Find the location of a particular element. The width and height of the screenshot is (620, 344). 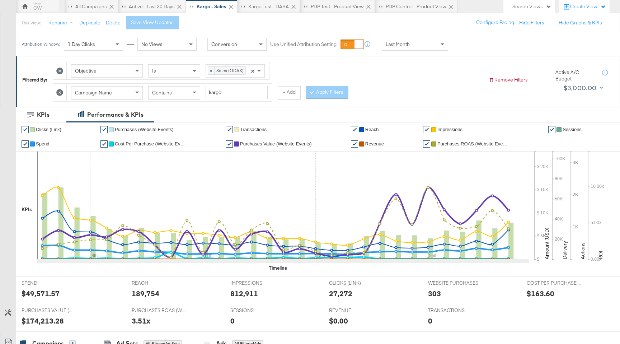

button: Delete is located at coordinates (113, 23).